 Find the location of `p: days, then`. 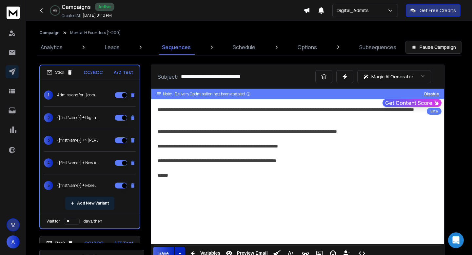

p: days, then is located at coordinates (93, 221).